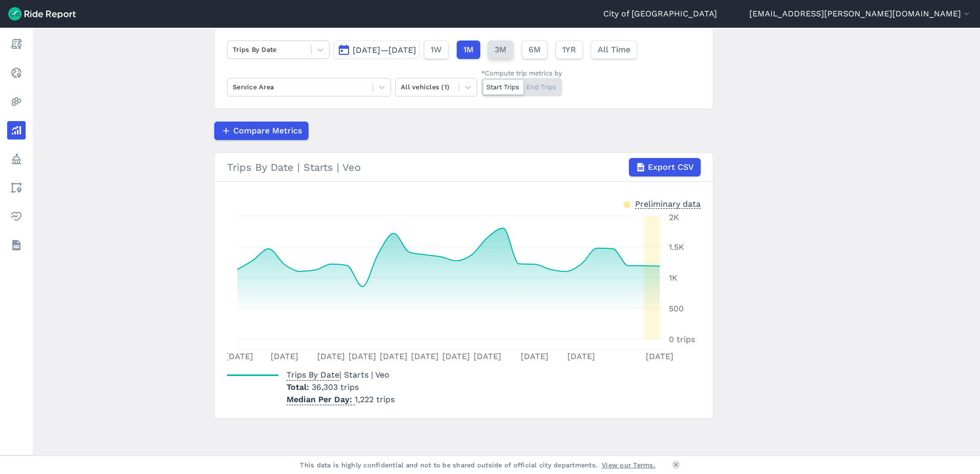 The height and width of the screenshot is (474, 980). What do you see at coordinates (16, 102) in the screenshot?
I see `a: Heatmaps` at bounding box center [16, 102].